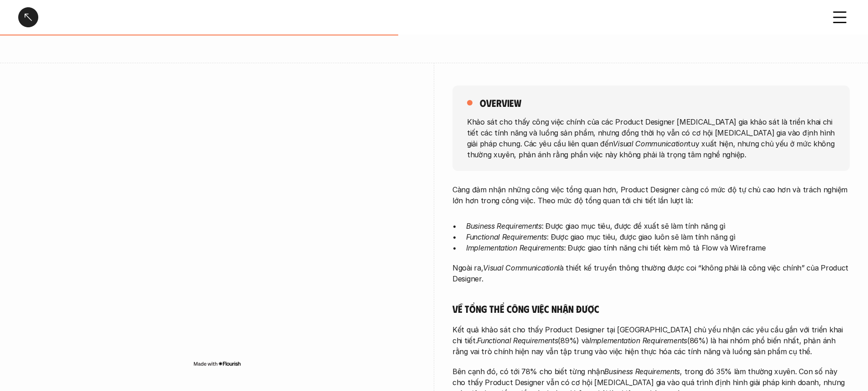 This screenshot has width=868, height=391. What do you see at coordinates (658, 226) in the screenshot?
I see `p: : Được giao mục tiêu, được đề xuất sẽ làm tính năng gì` at bounding box center [658, 226].